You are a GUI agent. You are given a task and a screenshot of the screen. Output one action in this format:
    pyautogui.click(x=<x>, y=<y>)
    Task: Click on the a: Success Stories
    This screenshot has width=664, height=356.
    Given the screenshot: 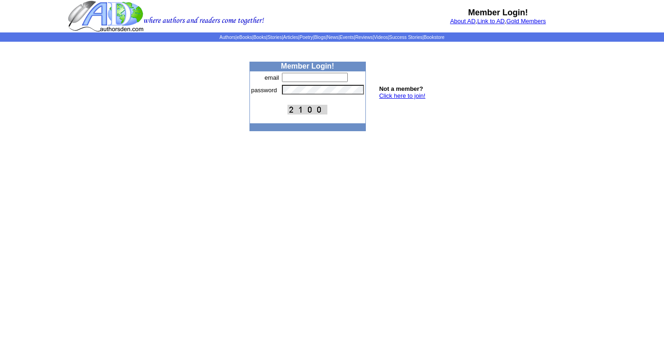 What is the action you would take?
    pyautogui.click(x=405, y=37)
    